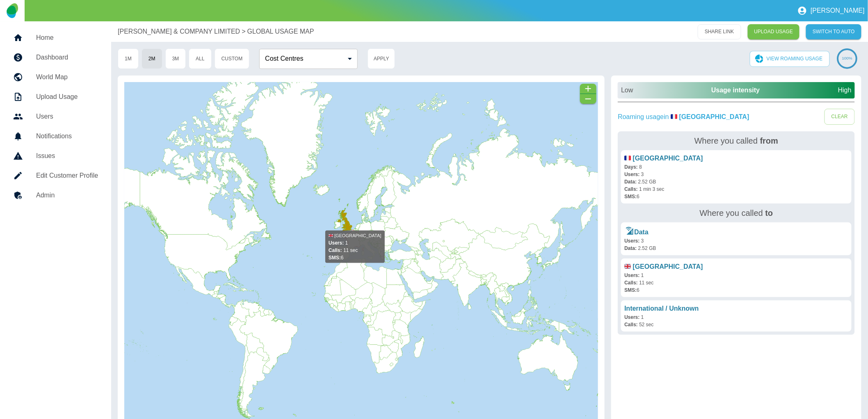 The image size is (868, 419). What do you see at coordinates (773, 32) in the screenshot?
I see `a: UPLOAD USAGE` at bounding box center [773, 32].